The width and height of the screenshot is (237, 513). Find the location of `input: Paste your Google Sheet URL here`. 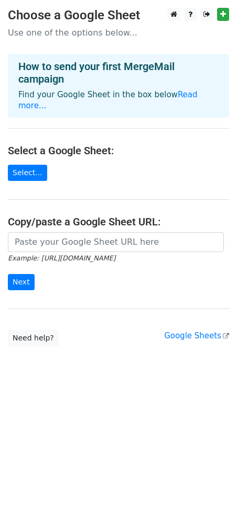

input: Paste your Google Sheet URL here is located at coordinates (116, 242).